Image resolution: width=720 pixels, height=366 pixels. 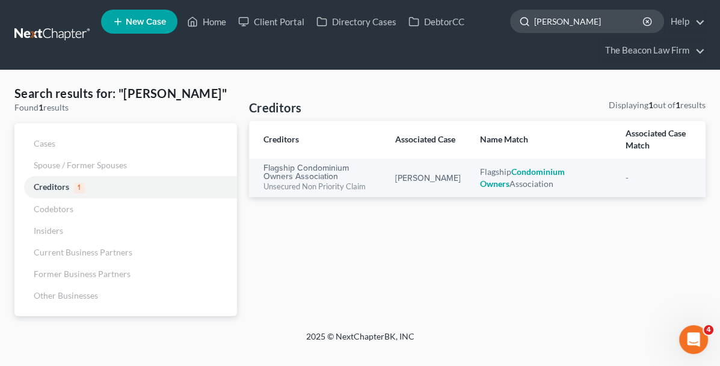 What do you see at coordinates (275, 108) in the screenshot?
I see `h4: Creditors` at bounding box center [275, 108].